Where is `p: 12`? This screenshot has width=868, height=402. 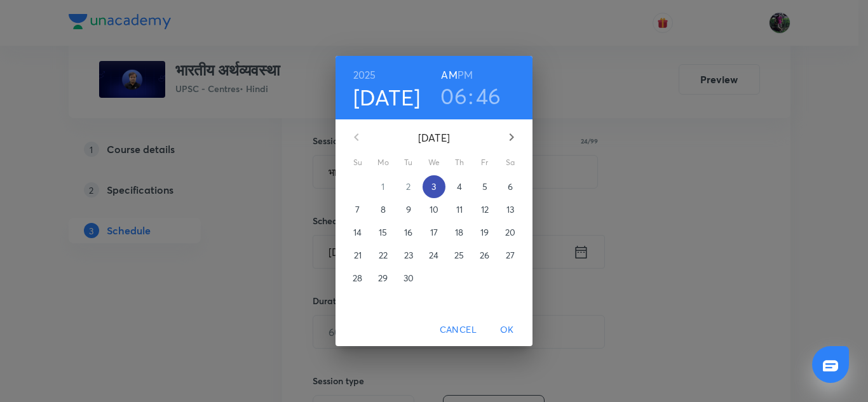 p: 12 is located at coordinates (484, 209).